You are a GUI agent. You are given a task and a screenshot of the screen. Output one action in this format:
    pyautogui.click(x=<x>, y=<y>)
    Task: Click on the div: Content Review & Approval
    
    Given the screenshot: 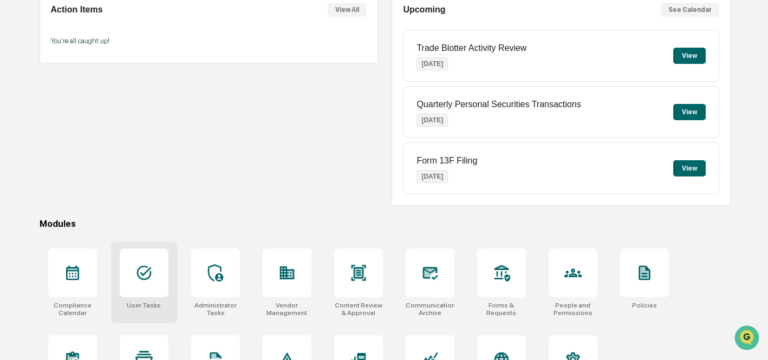 What is the action you would take?
    pyautogui.click(x=358, y=309)
    